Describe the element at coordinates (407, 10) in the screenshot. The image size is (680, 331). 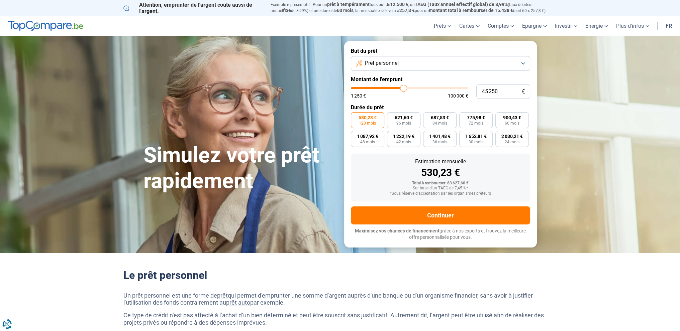
I see `span: 257,3 €` at that location.